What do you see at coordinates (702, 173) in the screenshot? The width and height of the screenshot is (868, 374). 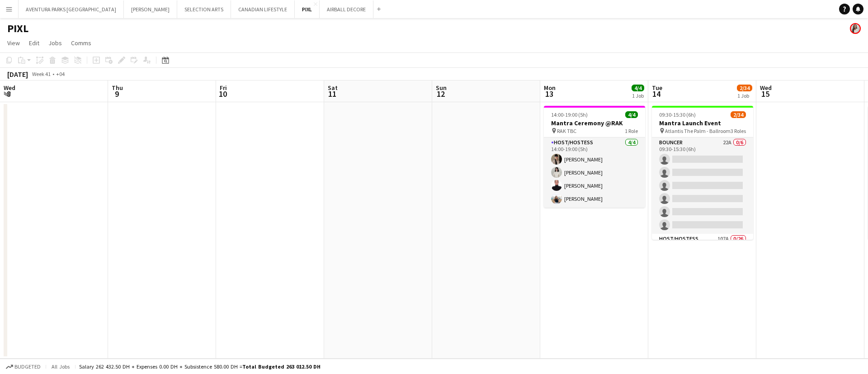 I see `div: 09:30-15:30 (6h)2/34Mantra Launch Event Atlantis The Palm - Ballroom3 RolesBouncer22A0/609:30-15:...` at bounding box center [702, 173].